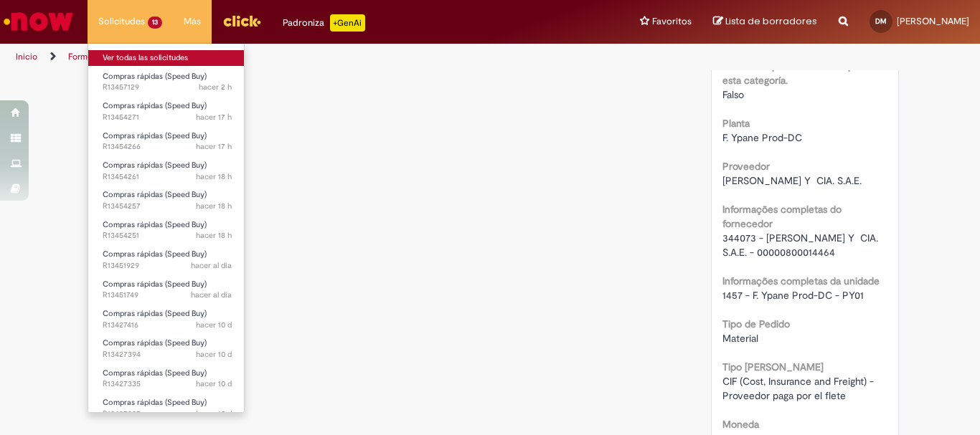 The width and height of the screenshot is (980, 435). I want to click on a: Formulário de Solicitud, so click(112, 56).